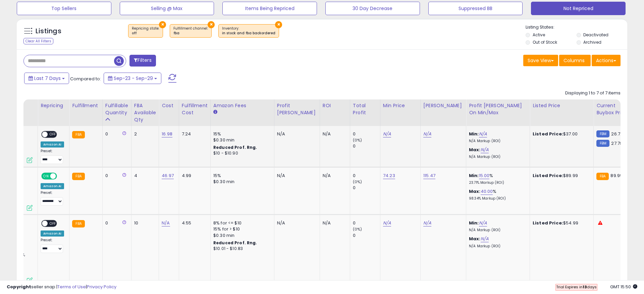 This screenshot has width=644, height=294. What do you see at coordinates (585, 287) in the screenshot?
I see `b: 13` at bounding box center [585, 287].